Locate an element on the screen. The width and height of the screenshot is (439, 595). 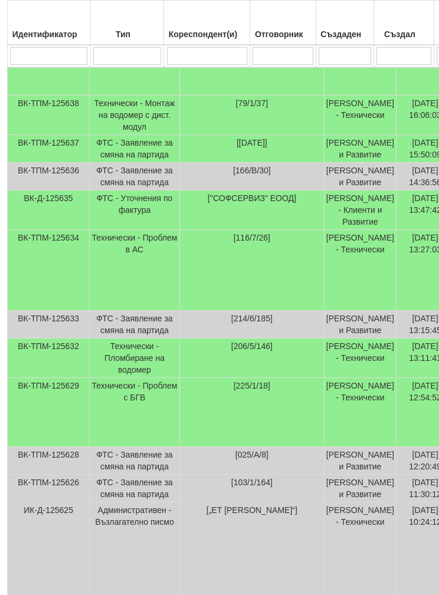
span: [214/6/185] is located at coordinates (252, 319).